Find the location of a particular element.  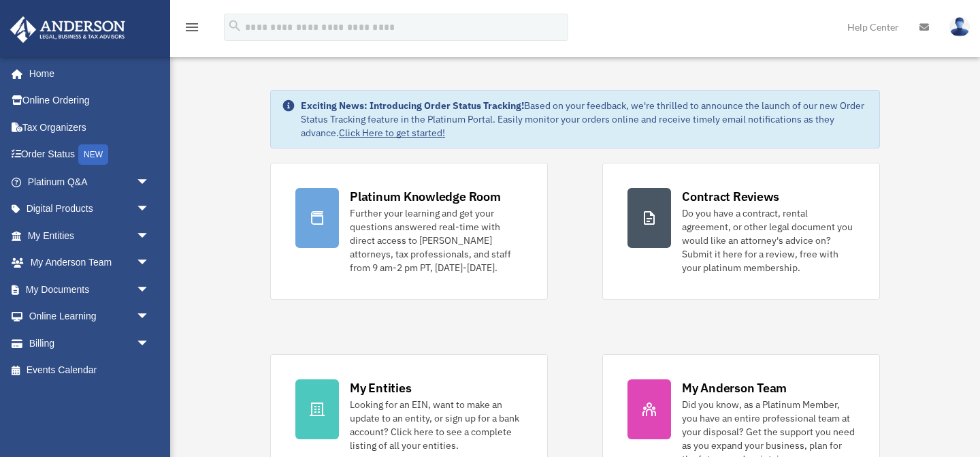

a: Online Learningarrow_drop_down is located at coordinates (90, 316).